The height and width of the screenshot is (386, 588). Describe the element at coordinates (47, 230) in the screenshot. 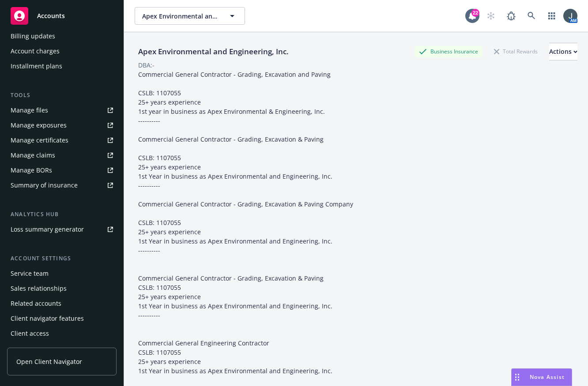

I see `div: Loss summary generator` at that location.